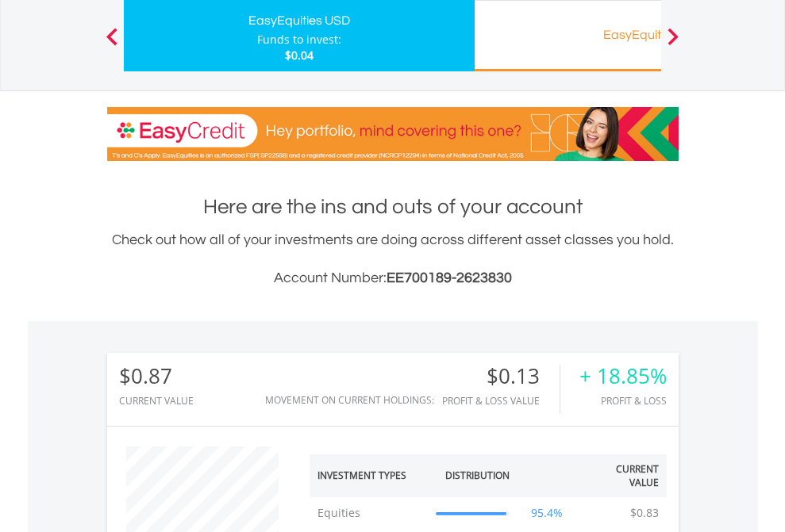 The width and height of the screenshot is (785, 532). Describe the element at coordinates (673, 44) in the screenshot. I see `button: Next` at that location.